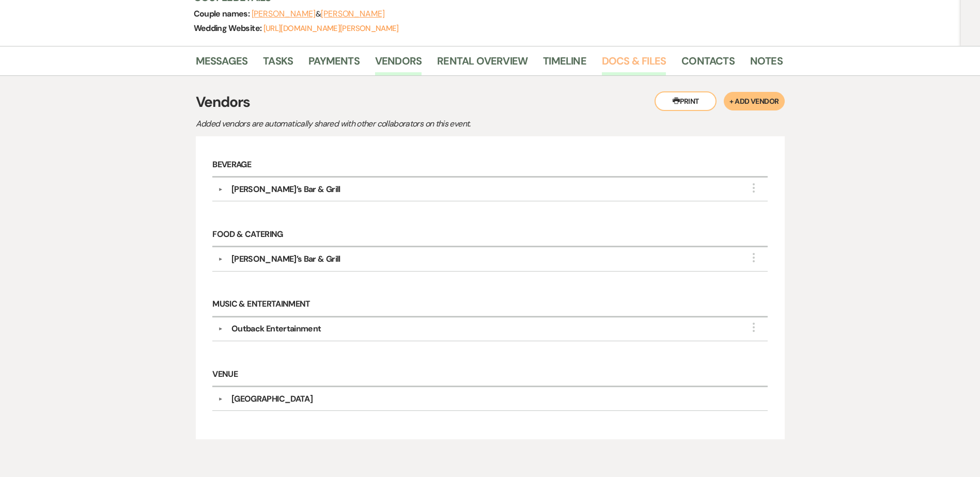 This screenshot has height=477, width=980. I want to click on p: Added vendors are automatically shared with other collaborators on this event., so click(376, 124).